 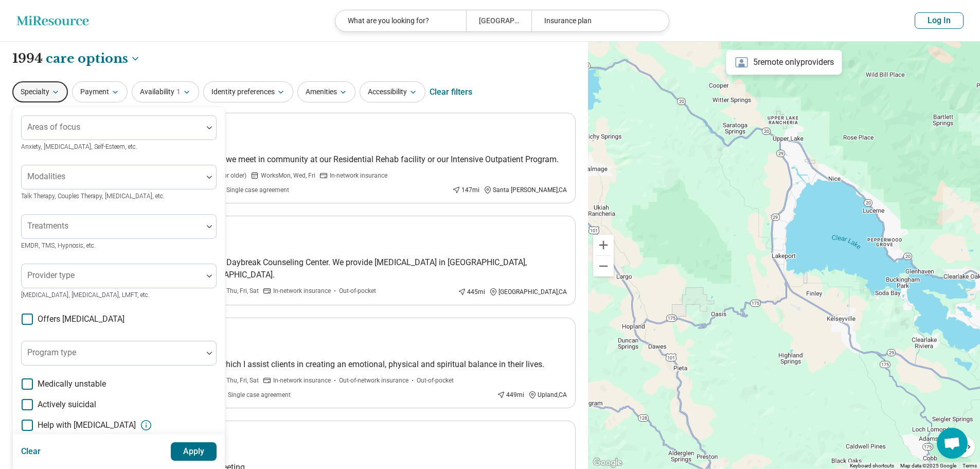 What do you see at coordinates (100, 91) in the screenshot?
I see `button: Payment` at bounding box center [100, 91].